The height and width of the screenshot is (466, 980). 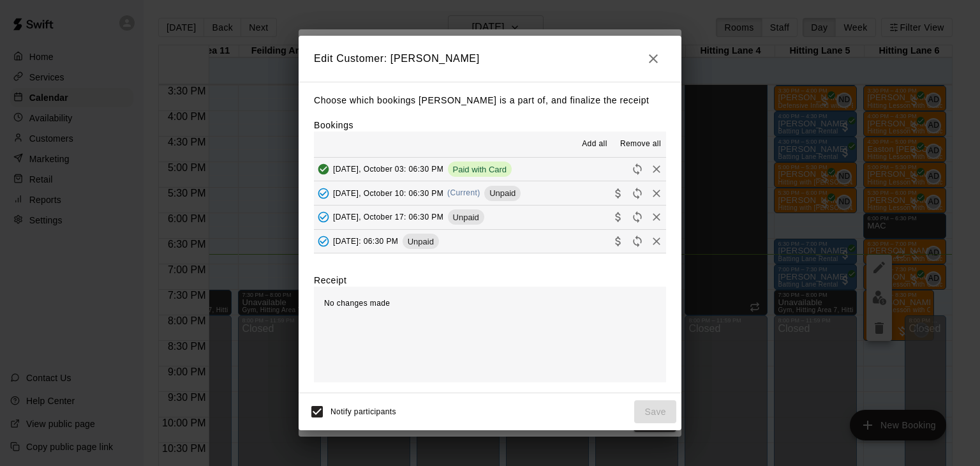 I want to click on button: Add all, so click(x=595, y=144).